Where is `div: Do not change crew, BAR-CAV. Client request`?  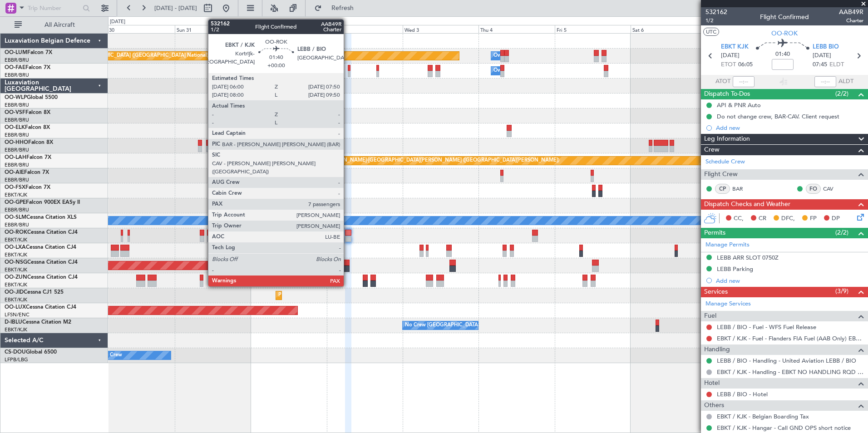 div: Do not change crew, BAR-CAV. Client request is located at coordinates (778, 116).